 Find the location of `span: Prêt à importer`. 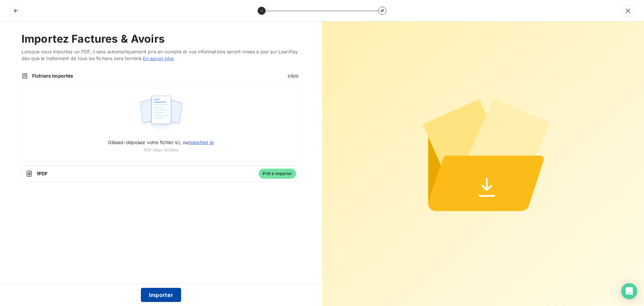

span: Prêt à importer is located at coordinates (278, 173).